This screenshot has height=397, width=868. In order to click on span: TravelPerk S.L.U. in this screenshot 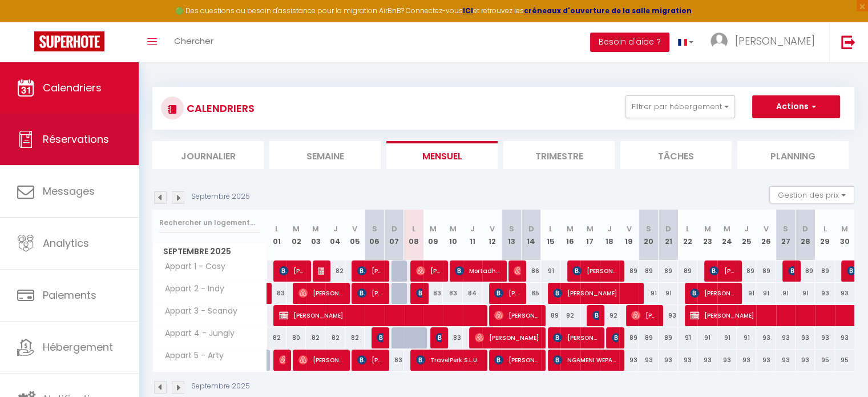, I will do `click(448, 359)`.